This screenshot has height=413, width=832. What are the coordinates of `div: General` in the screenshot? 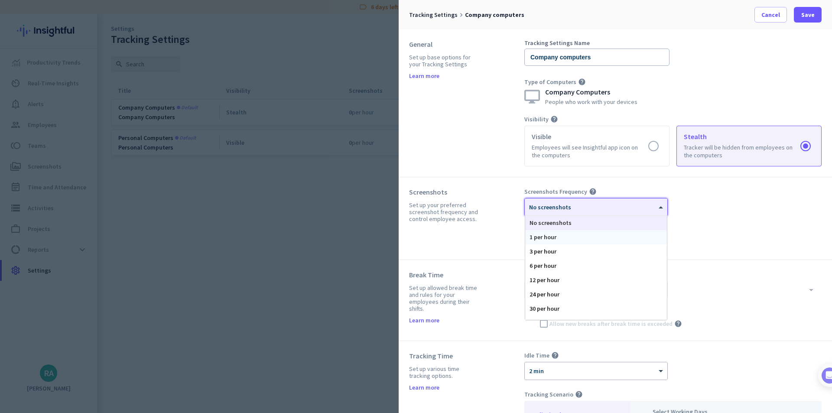 It's located at (445, 44).